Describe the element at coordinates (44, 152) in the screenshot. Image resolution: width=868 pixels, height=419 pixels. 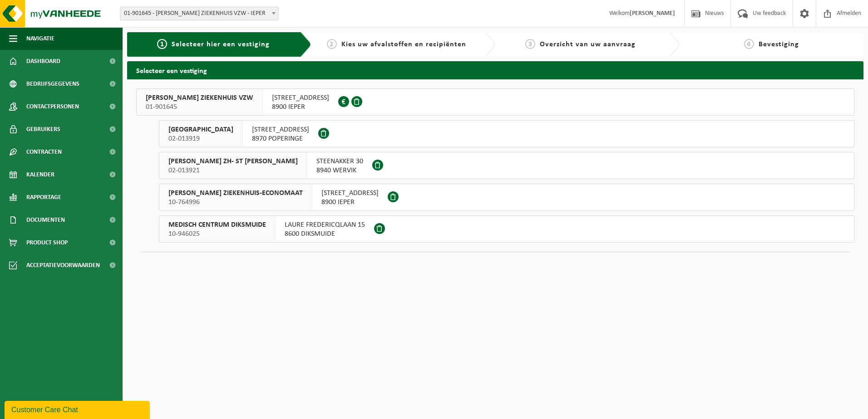
I see `span: Contracten` at that location.